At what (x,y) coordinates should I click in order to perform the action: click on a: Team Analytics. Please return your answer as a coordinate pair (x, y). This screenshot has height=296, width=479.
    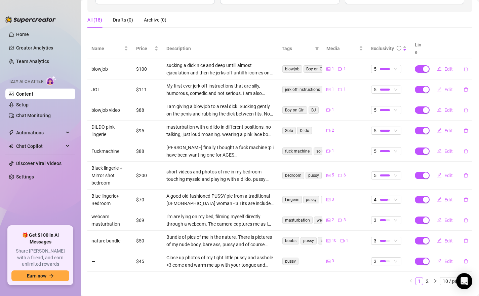
    Looking at the image, I should click on (33, 61).